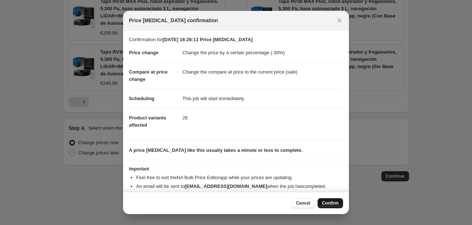 The image size is (472, 225). What do you see at coordinates (330, 203) in the screenshot?
I see `span: Confirm` at bounding box center [330, 203].